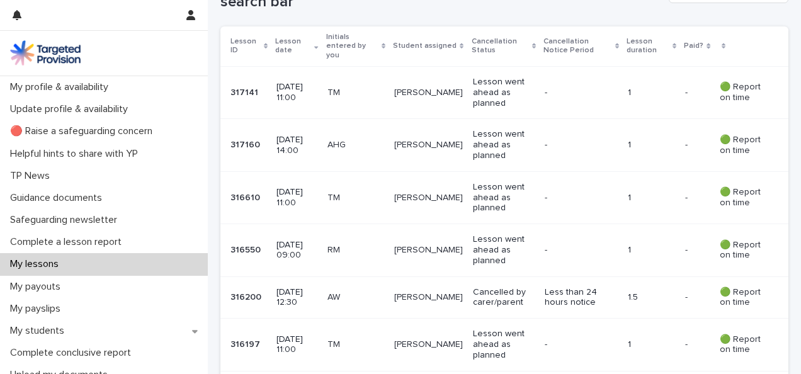  Describe the element at coordinates (246, 197) in the screenshot. I see `p: 316610` at that location.